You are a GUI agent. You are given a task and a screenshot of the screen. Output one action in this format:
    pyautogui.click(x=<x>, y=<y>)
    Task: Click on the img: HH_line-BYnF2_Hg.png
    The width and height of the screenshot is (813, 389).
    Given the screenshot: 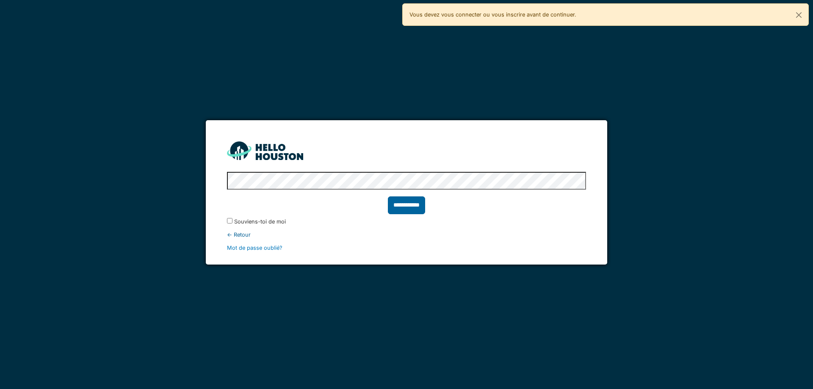 What is the action you would take?
    pyautogui.click(x=265, y=150)
    